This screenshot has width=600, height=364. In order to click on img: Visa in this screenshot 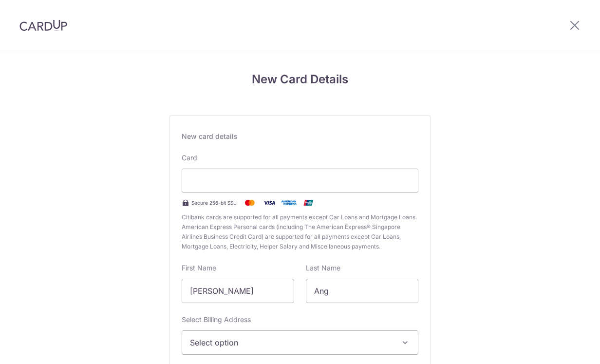, I will do `click(269, 202)`.